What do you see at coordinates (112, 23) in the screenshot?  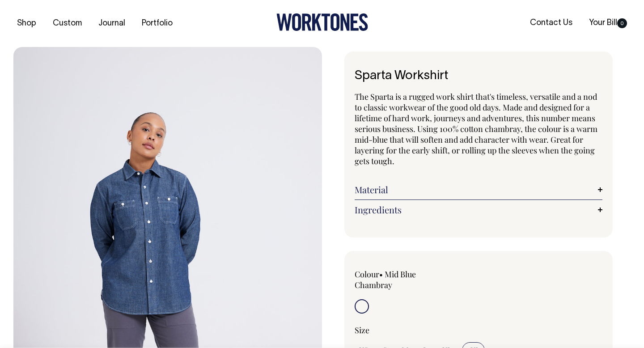 I see `a: Journal` at bounding box center [112, 23].